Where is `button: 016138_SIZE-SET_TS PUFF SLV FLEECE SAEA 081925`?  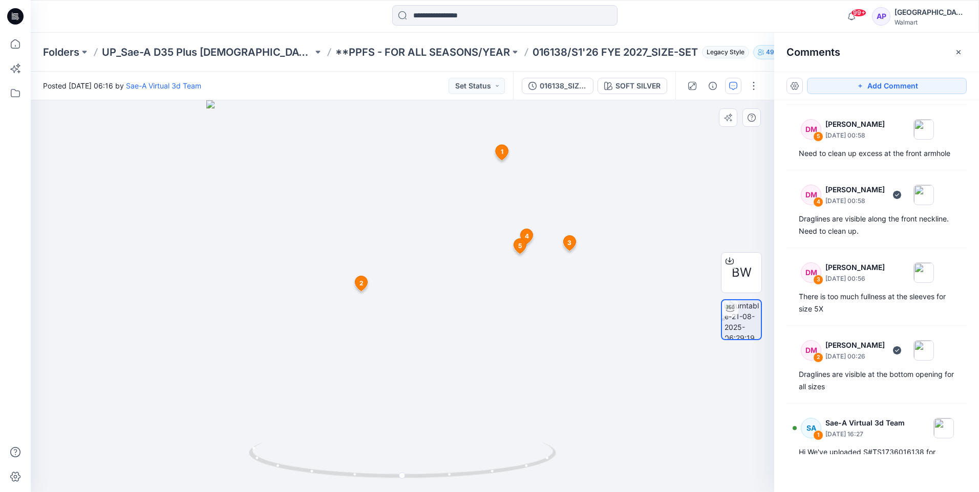 button: 016138_SIZE-SET_TS PUFF SLV FLEECE SAEA 081925 is located at coordinates (557, 86).